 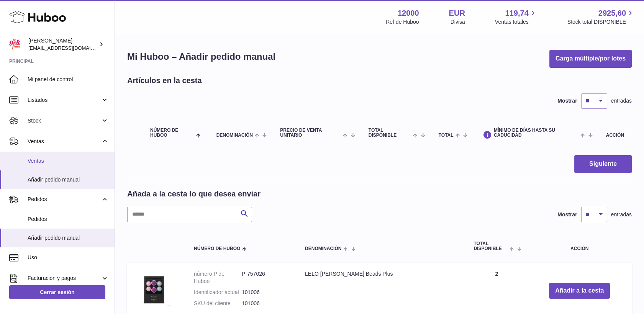 What do you see at coordinates (64, 100) in the screenshot?
I see `span: Listados` at bounding box center [64, 100].